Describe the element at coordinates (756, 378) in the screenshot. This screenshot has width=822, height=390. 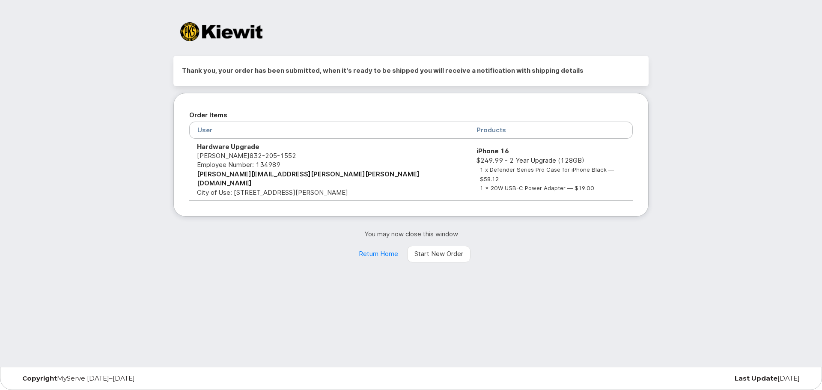
I see `strong: Last Update` at that location.